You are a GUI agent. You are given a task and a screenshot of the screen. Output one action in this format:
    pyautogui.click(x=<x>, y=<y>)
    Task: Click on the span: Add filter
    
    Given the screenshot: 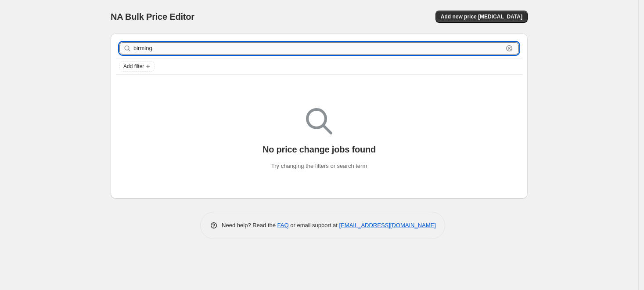 What is the action you would take?
    pyautogui.click(x=133, y=66)
    